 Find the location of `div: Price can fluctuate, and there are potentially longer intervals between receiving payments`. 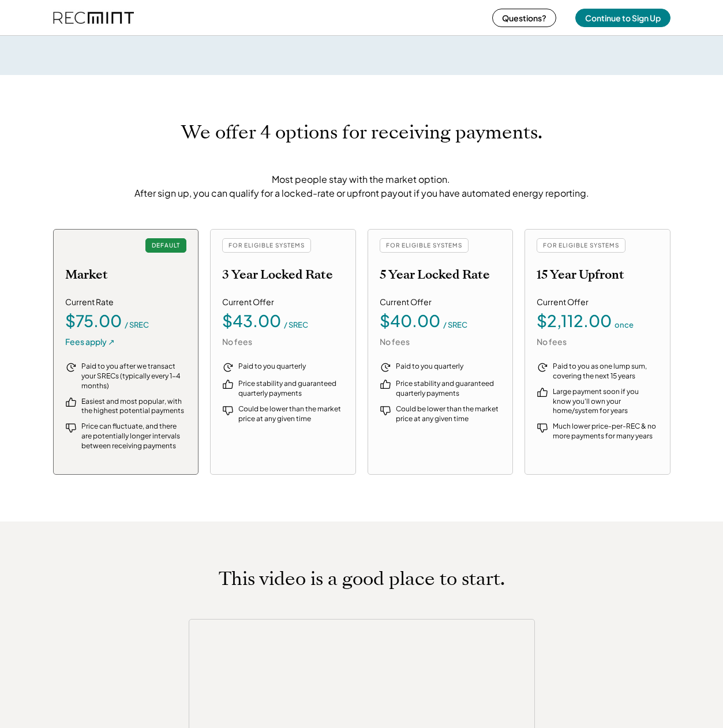

div: Price can fluctuate, and there are potentially longer intervals between receiving payments is located at coordinates (134, 437).